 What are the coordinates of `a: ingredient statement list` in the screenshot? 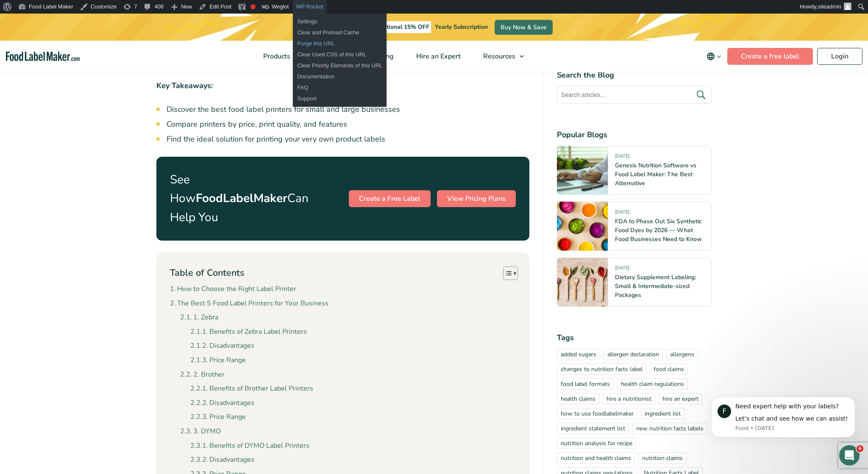 It's located at (593, 428).